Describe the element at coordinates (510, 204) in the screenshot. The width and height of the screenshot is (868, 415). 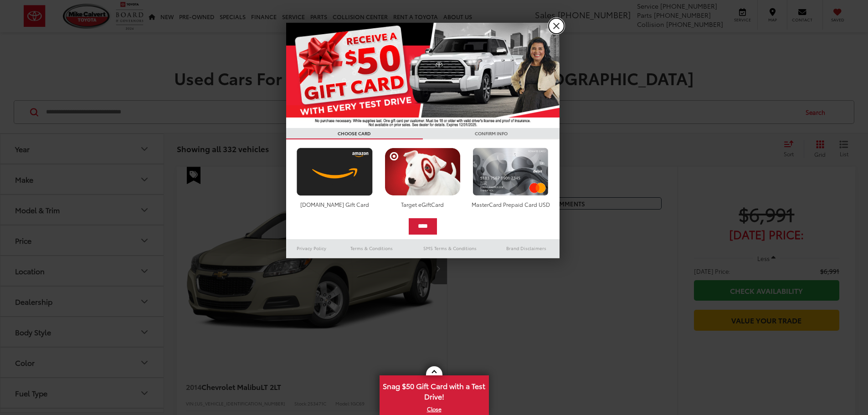
I see `div: MasterCard Prepaid Card USD` at that location.